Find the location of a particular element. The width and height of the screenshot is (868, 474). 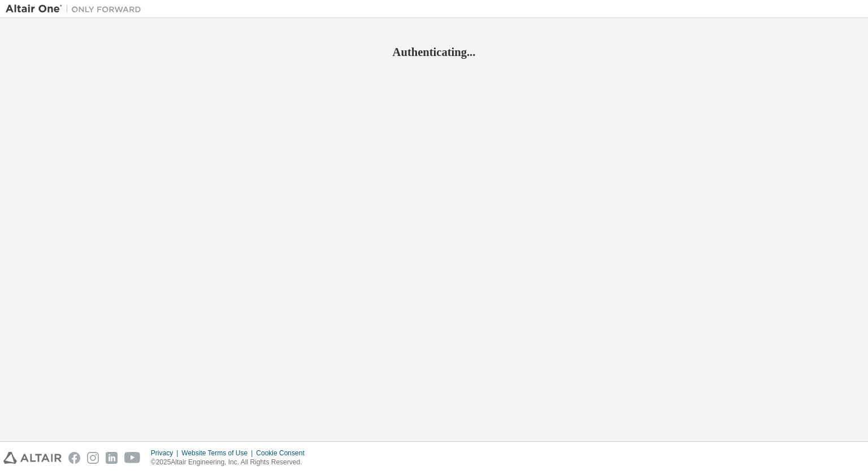

img: linkedin.svg is located at coordinates (112, 458).